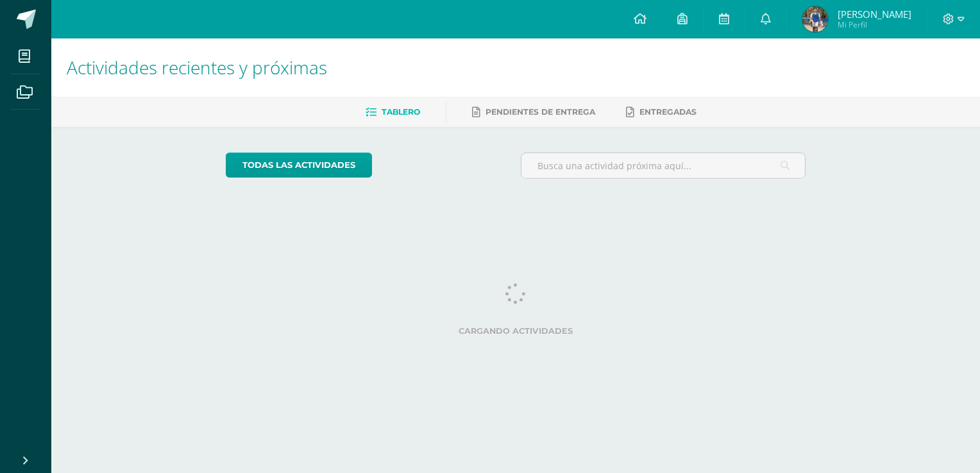  What do you see at coordinates (197, 67) in the screenshot?
I see `span: Actividades recientes y próximas` at bounding box center [197, 67].